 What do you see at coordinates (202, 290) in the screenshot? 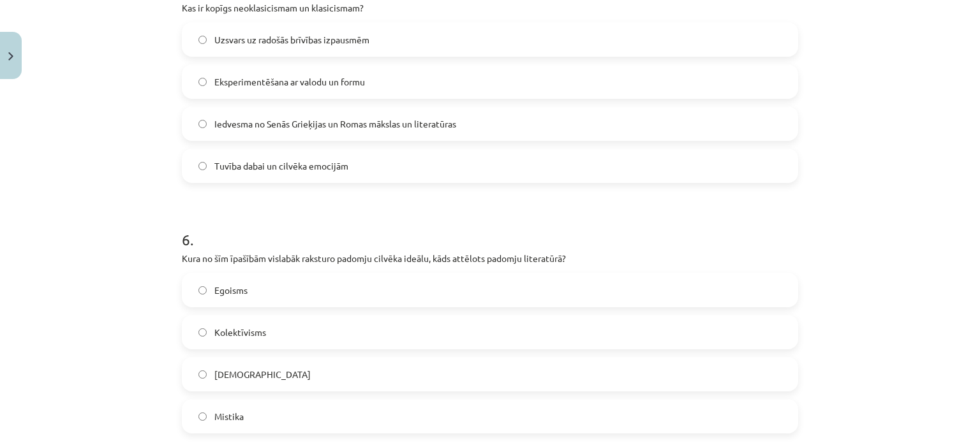
I see `input: Egoisms` at bounding box center [202, 290].